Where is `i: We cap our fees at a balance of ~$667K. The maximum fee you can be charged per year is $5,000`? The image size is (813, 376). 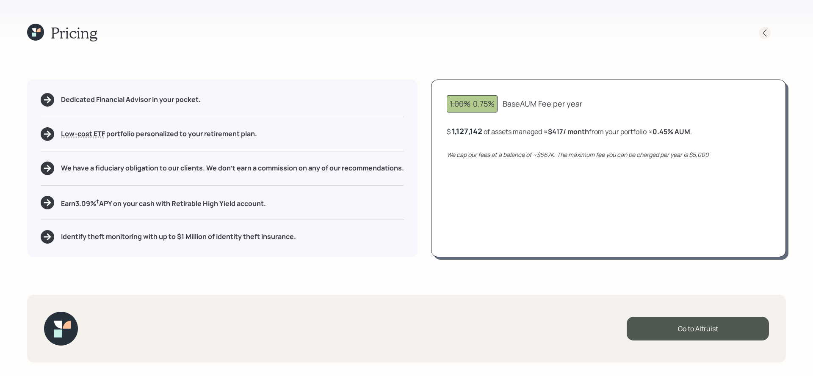
i: We cap our fees at a balance of ~$667K. The maximum fee you can be charged per year is $5,000 is located at coordinates (578, 155).